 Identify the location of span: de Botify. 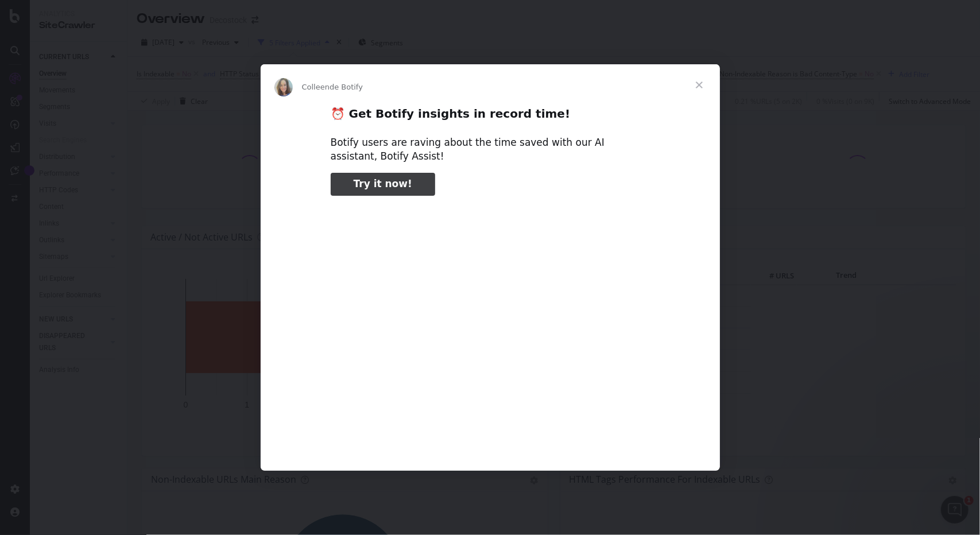
(346, 87).